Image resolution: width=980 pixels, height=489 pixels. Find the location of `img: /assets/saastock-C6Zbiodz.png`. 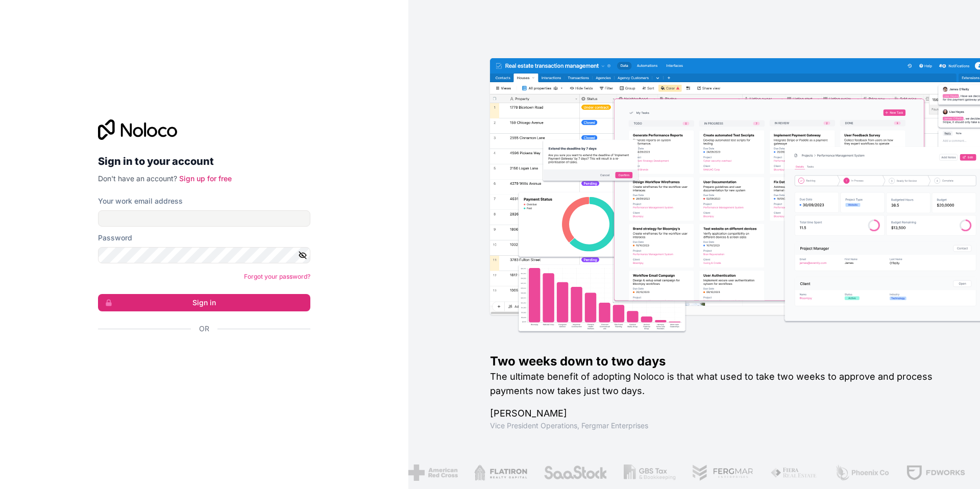

img: /assets/saastock-C6Zbiodz.png is located at coordinates (575, 473).